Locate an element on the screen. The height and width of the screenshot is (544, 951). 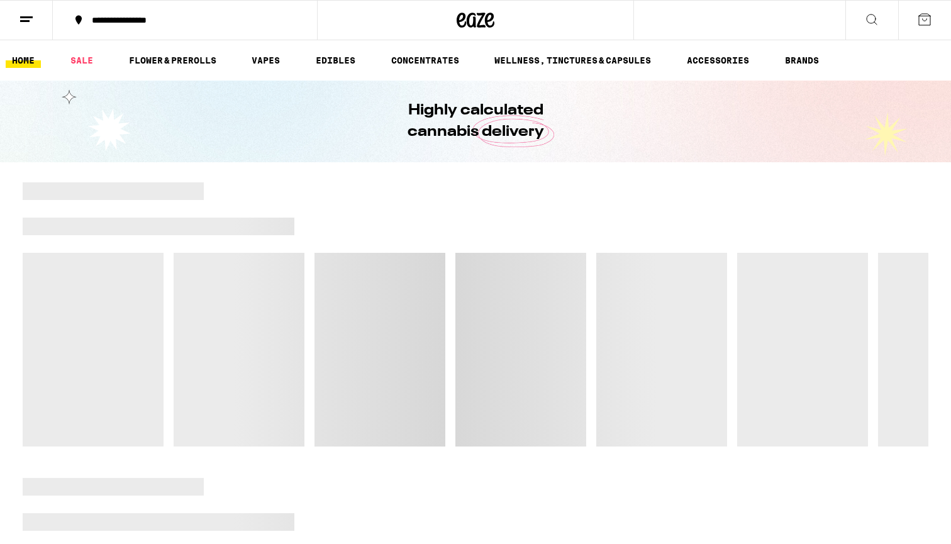
h1: Highly calculated cannabis delivery is located at coordinates (475, 121).